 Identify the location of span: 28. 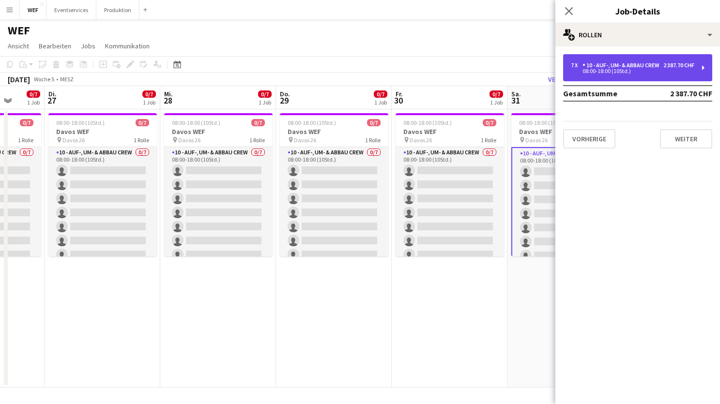
(167, 100).